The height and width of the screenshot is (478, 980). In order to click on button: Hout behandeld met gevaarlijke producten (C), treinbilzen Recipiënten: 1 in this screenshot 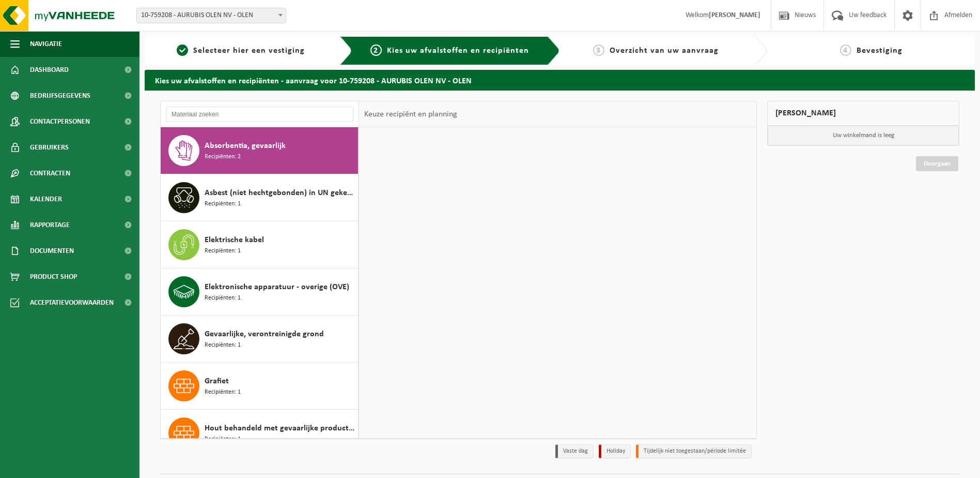, I will do `click(259, 433)`.